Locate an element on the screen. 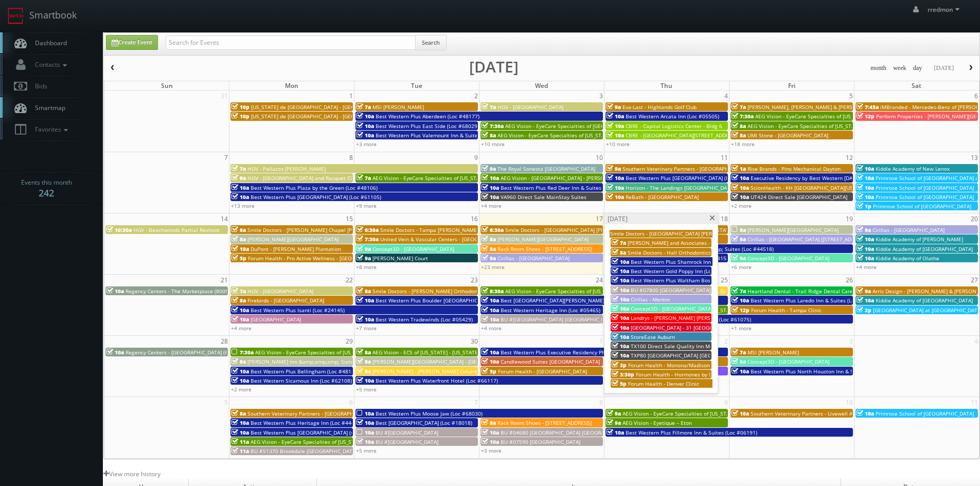 The width and height of the screenshot is (980, 486). span: Best Western Plus Aberdeen (Loc #48177) is located at coordinates (427, 116).